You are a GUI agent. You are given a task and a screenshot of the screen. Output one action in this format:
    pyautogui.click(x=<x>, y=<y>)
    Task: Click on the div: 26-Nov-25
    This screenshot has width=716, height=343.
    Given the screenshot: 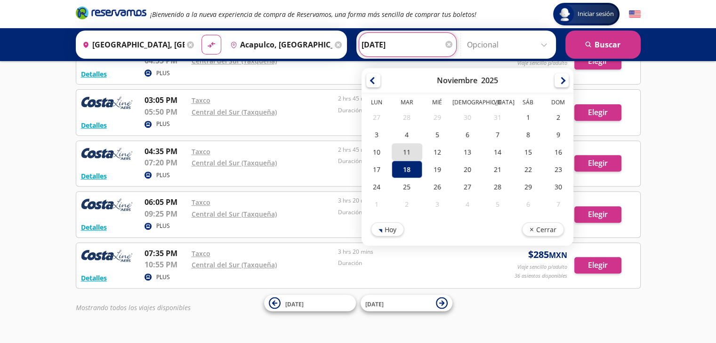 What is the action you would take?
    pyautogui.click(x=437, y=187)
    